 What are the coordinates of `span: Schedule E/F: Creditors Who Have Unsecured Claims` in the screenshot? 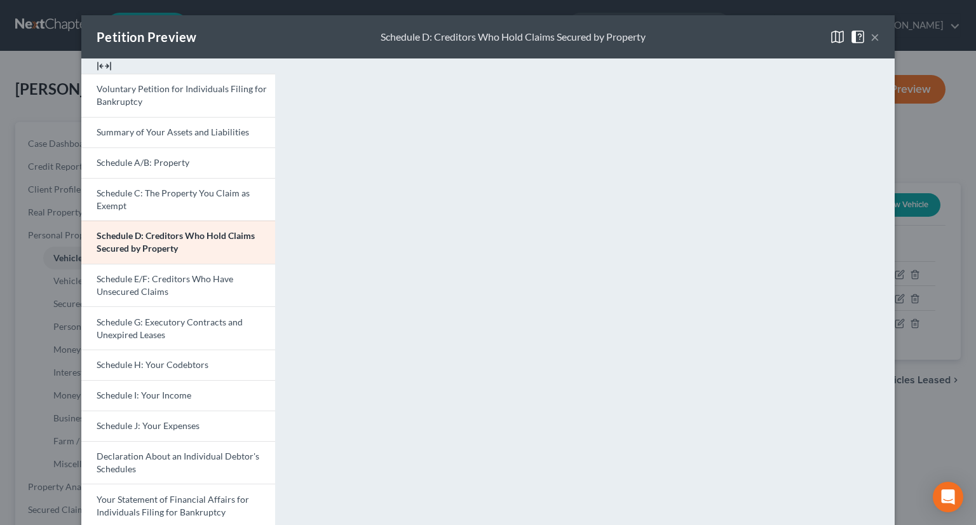 It's located at (165, 285).